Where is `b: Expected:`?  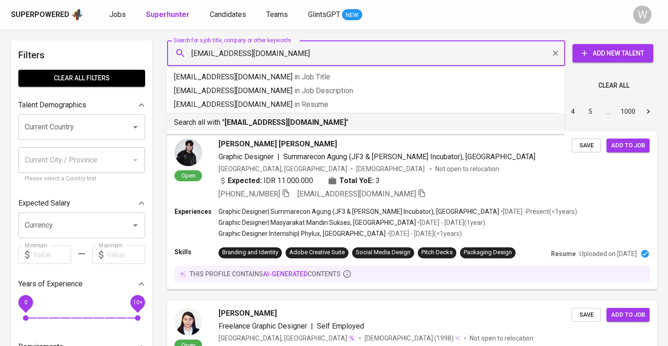 b: Expected: is located at coordinates (245, 181).